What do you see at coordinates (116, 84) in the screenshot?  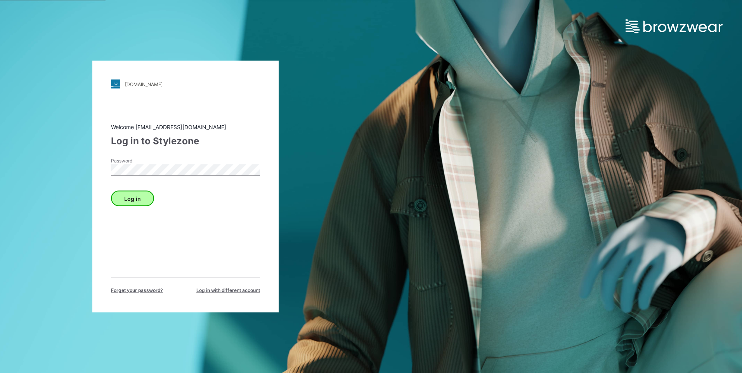 I see `img: stylezone-logo.562084cfcfab977791bfbf7441f1a819.svg` at bounding box center [116, 84].